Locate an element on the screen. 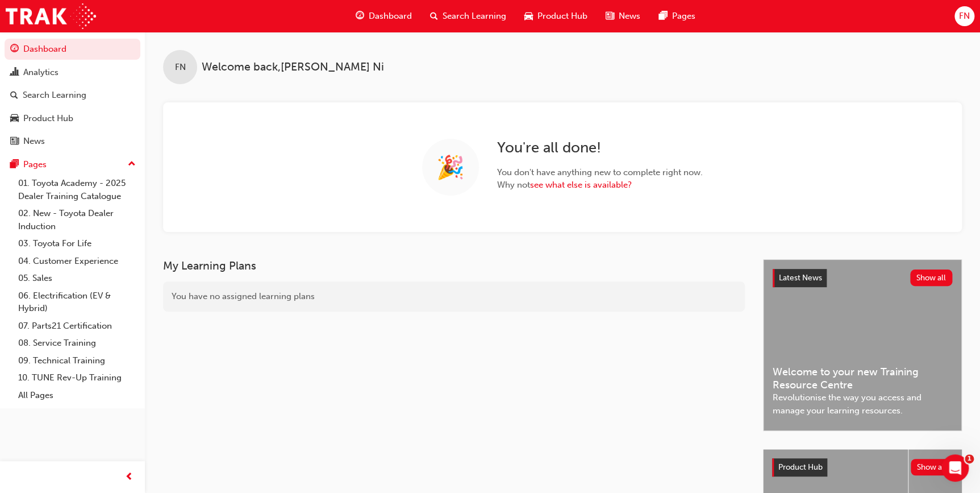 The height and width of the screenshot is (493, 980). span: Search Learning is located at coordinates (474, 16).